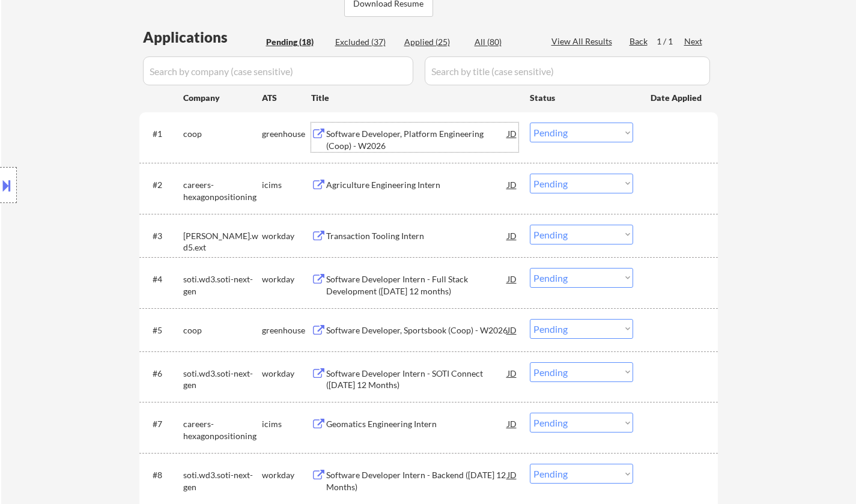  Describe the element at coordinates (677, 98) in the screenshot. I see `div: Date Applied` at that location.